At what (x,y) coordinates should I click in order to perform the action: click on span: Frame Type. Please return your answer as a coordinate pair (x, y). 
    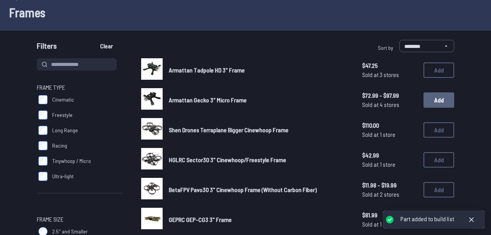
    Looking at the image, I should click on (51, 87).